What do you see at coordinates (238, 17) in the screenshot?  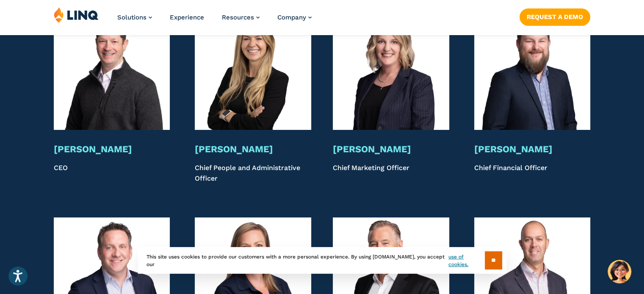 I see `span: Resources` at bounding box center [238, 17].